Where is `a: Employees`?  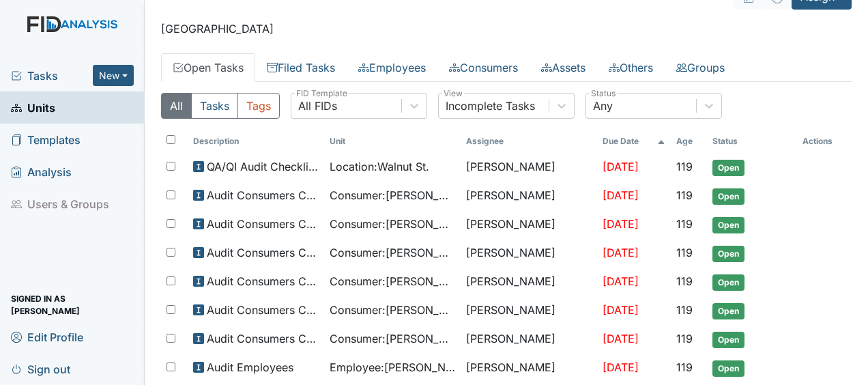 a: Employees is located at coordinates (392, 68).